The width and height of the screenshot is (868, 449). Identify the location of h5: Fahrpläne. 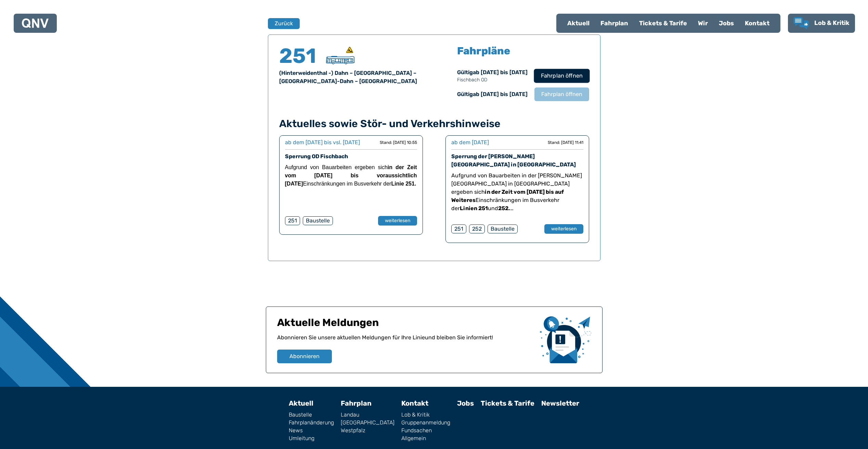
(483, 51).